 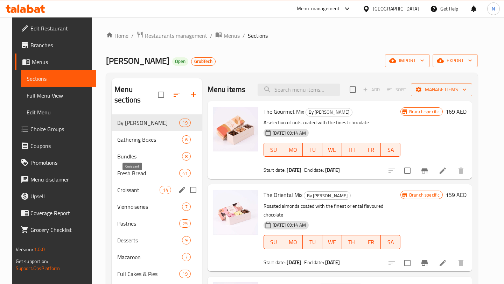 I want to click on a: Full Menu View, so click(x=58, y=96).